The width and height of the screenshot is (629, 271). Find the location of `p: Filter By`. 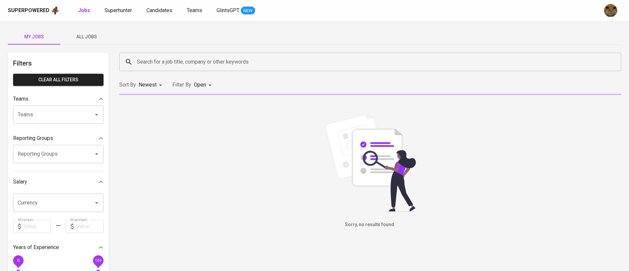

p: Filter By is located at coordinates (182, 85).